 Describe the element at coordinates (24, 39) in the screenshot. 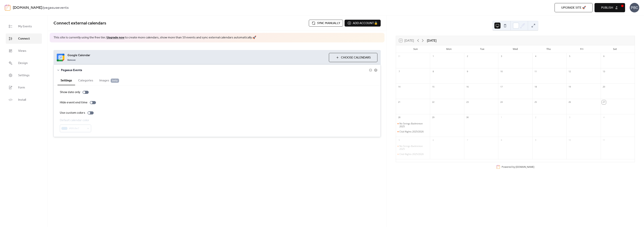

I see `a: Connect` at that location.